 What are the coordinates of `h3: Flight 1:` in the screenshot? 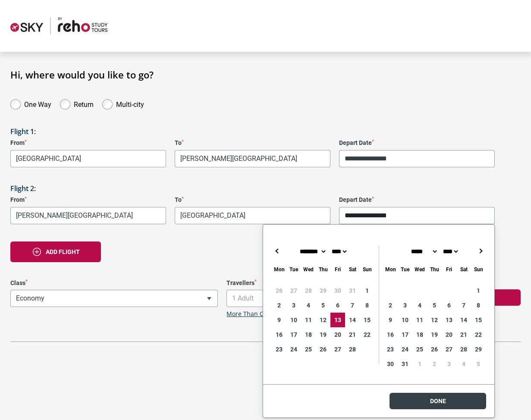 It's located at (265, 131).